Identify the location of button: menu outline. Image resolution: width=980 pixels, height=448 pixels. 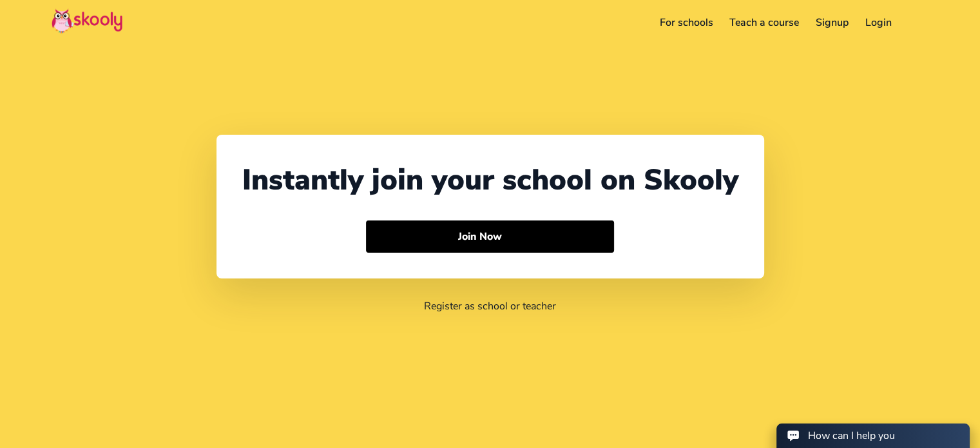
(918, 23).